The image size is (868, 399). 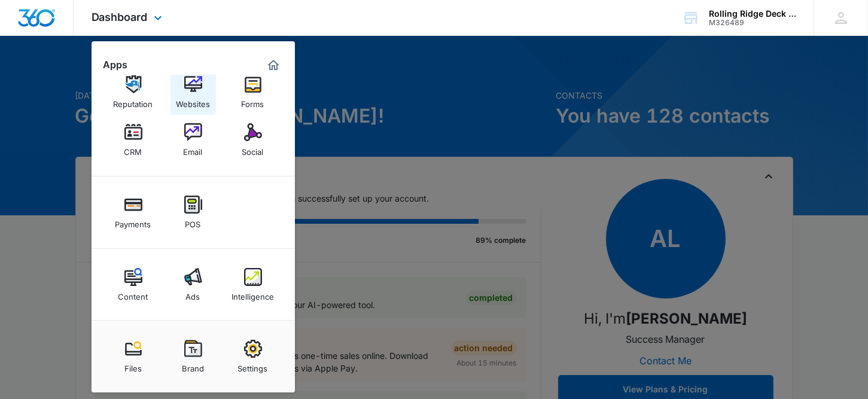 What do you see at coordinates (253, 101) in the screenshot?
I see `div: Forms` at bounding box center [253, 101].